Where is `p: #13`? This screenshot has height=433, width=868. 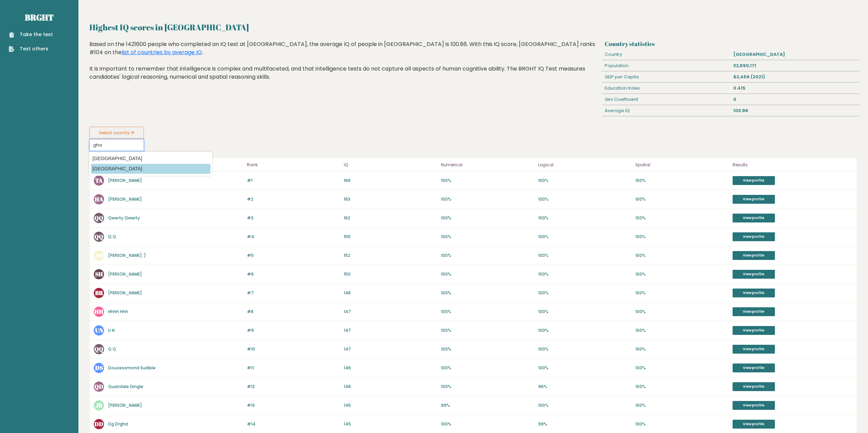
p: #13 is located at coordinates (293, 405).